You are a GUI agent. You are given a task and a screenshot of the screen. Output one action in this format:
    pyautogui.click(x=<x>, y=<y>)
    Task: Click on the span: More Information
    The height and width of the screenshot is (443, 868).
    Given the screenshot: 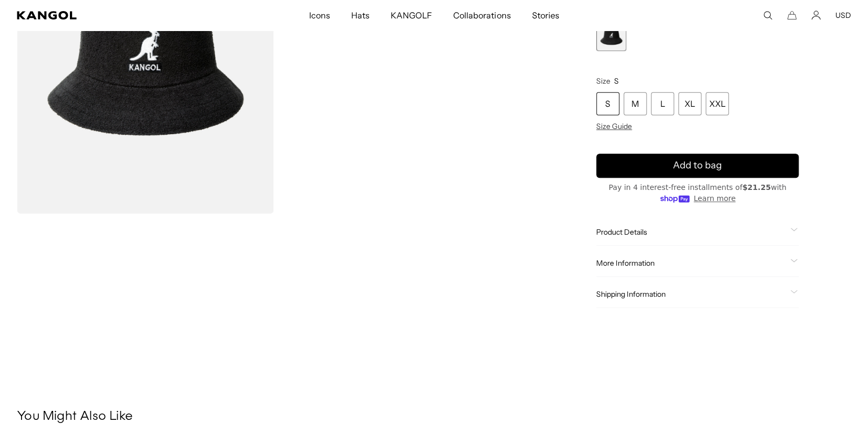 What is the action you would take?
    pyautogui.click(x=691, y=263)
    